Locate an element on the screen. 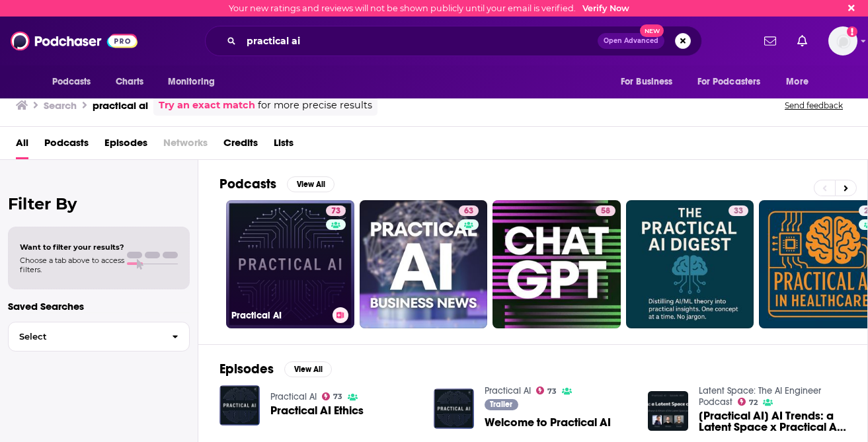 This screenshot has height=442, width=868. img: Practical AI Ethics is located at coordinates (239, 405).